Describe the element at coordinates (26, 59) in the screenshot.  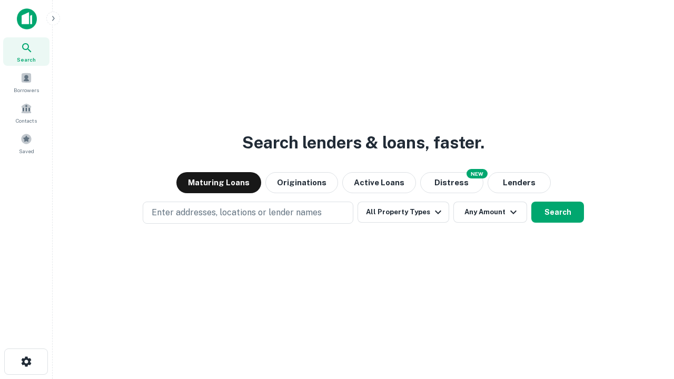
I see `span: Search` at that location.